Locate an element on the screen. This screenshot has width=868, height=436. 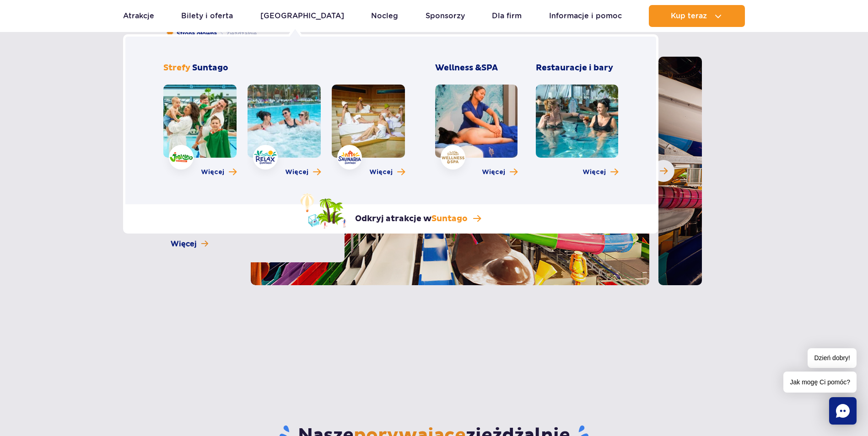
a: Bilety i oferta is located at coordinates (207, 16).